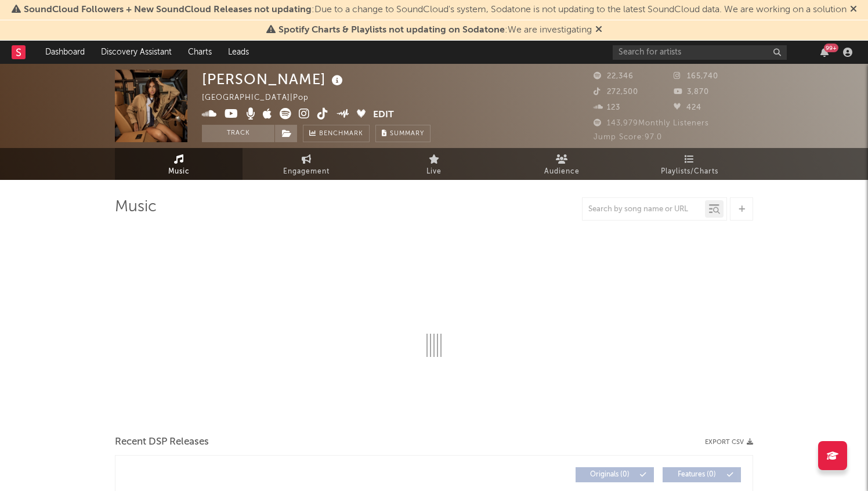 The height and width of the screenshot is (491, 868). I want to click on a: Benchmark, so click(336, 133).